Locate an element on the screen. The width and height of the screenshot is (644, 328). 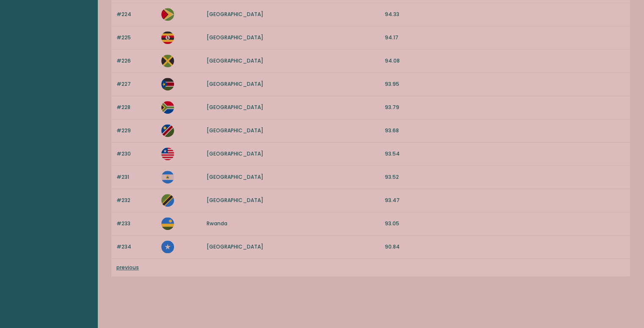
img: rw.svg is located at coordinates (168, 224).